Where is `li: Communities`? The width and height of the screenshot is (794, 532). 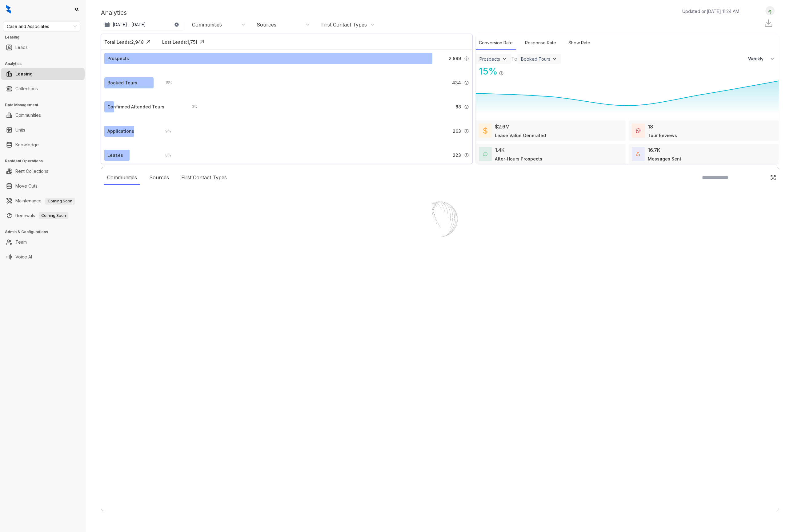 li: Communities is located at coordinates (43, 115).